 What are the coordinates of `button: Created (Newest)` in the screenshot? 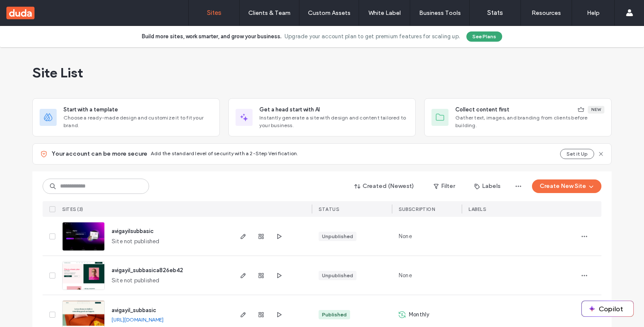 It's located at (384, 186).